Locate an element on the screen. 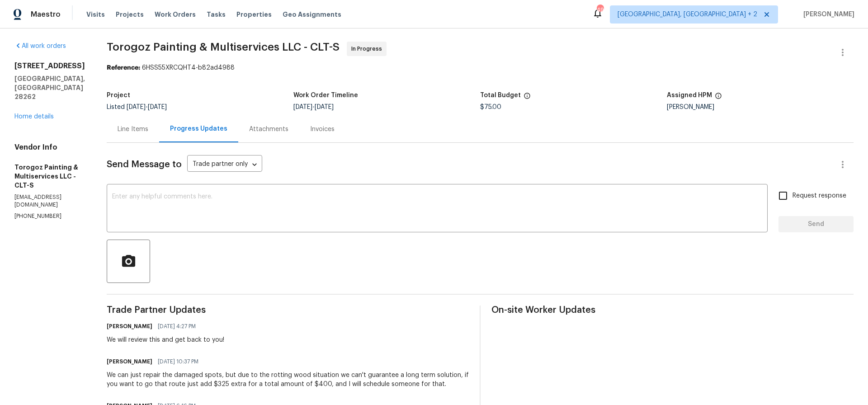 The width and height of the screenshot is (868, 405). div: We can just repair the damaged spots, but due to the rotting wood situation we can't guarantee a ... is located at coordinates (288, 380).